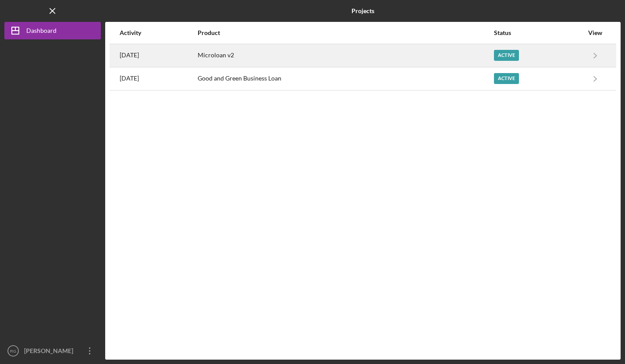 This screenshot has height=364, width=625. I want to click on button: Dashboard, so click(53, 30).